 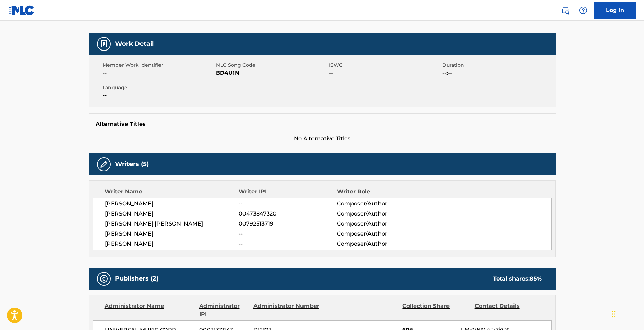 I want to click on span: BD4U1N, so click(x=271, y=73).